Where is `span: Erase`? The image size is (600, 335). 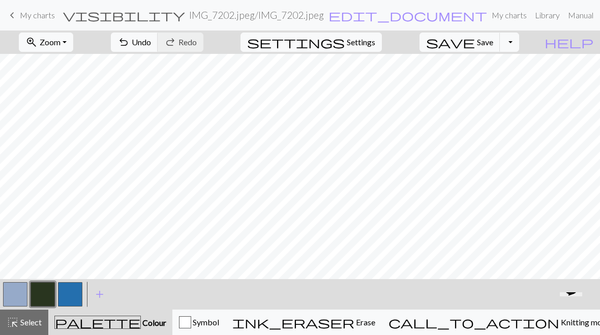
span: Erase is located at coordinates (365, 322).